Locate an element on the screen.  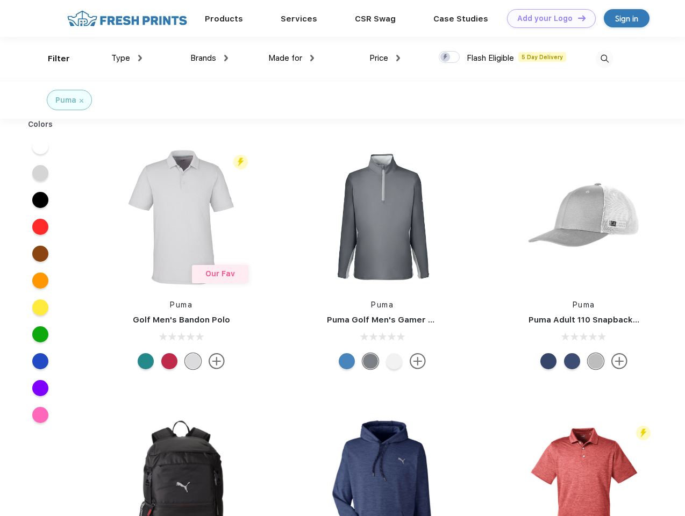
a: Services is located at coordinates (299, 19).